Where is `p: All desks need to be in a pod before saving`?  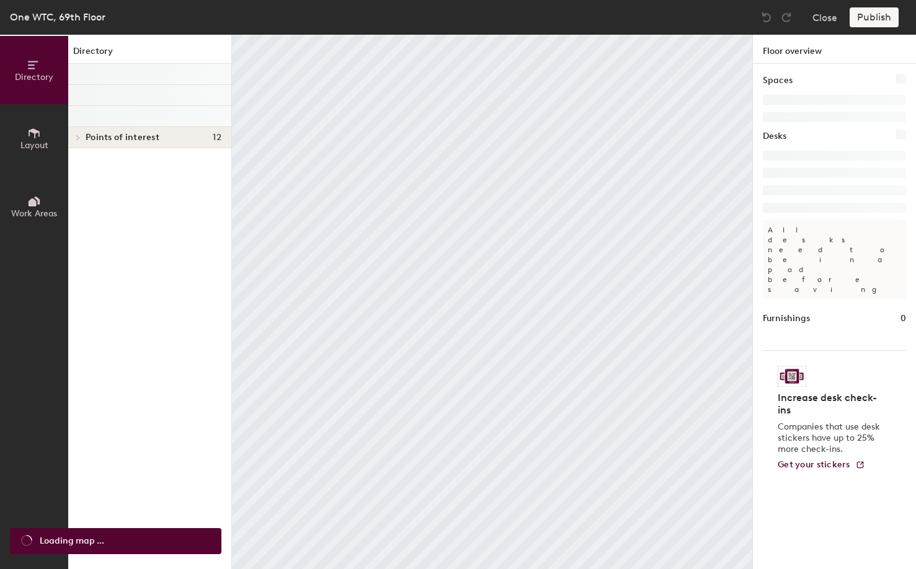
p: All desks need to be in a pod before saving is located at coordinates (834, 260).